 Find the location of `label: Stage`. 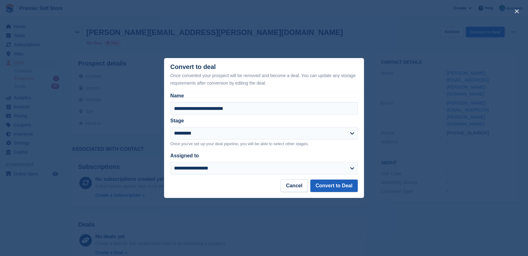

label: Stage is located at coordinates (177, 121).